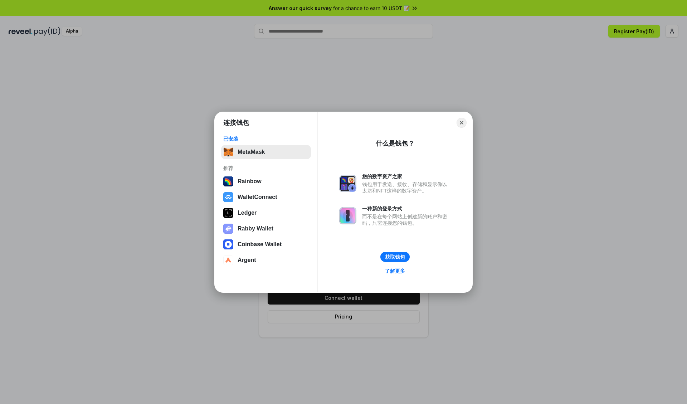 The height and width of the screenshot is (404, 687). I want to click on div: 一种新的登录方式, so click(406, 208).